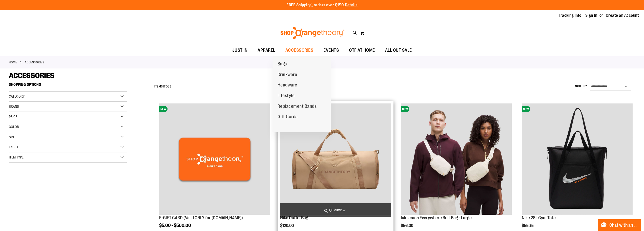  What do you see at coordinates (14, 127) in the screenshot?
I see `span: Color` at bounding box center [14, 127].